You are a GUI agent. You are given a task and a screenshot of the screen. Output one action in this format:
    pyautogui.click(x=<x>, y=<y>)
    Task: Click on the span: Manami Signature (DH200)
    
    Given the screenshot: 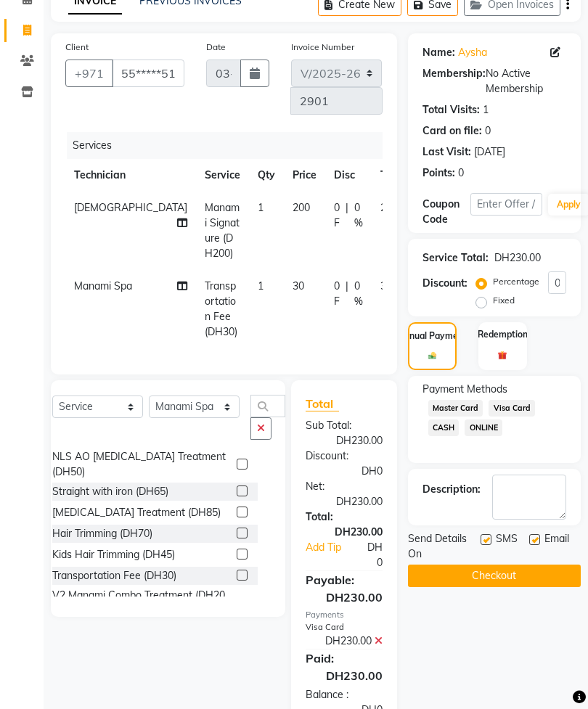 What is the action you would take?
    pyautogui.click(x=222, y=230)
    